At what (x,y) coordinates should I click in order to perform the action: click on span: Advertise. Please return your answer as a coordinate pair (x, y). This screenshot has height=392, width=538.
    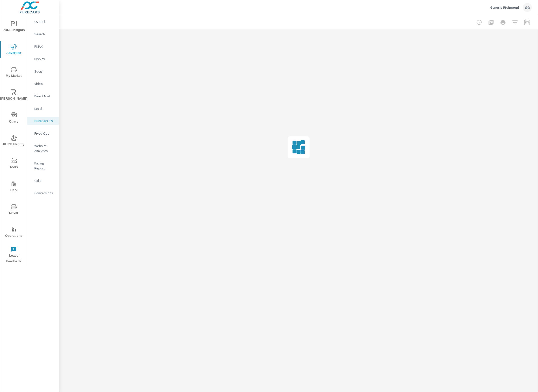
    Looking at the image, I should click on (13, 50).